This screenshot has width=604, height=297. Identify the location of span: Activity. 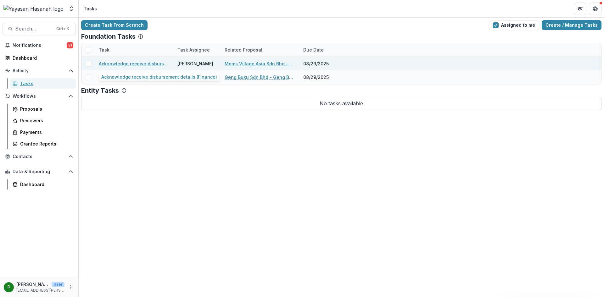
(39, 71).